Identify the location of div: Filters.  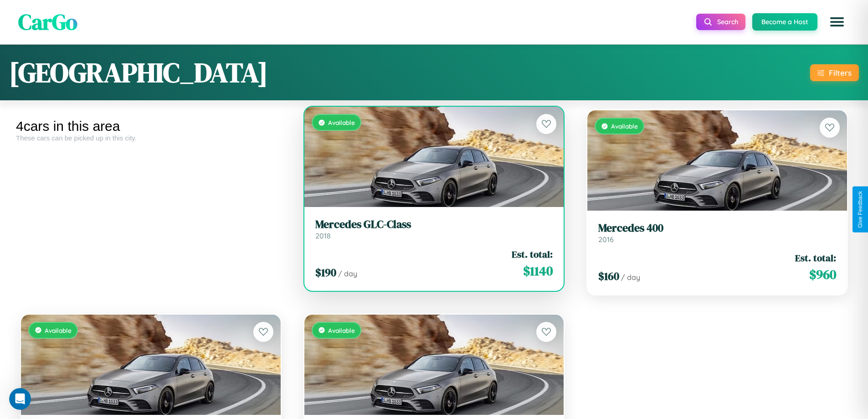
(840, 72).